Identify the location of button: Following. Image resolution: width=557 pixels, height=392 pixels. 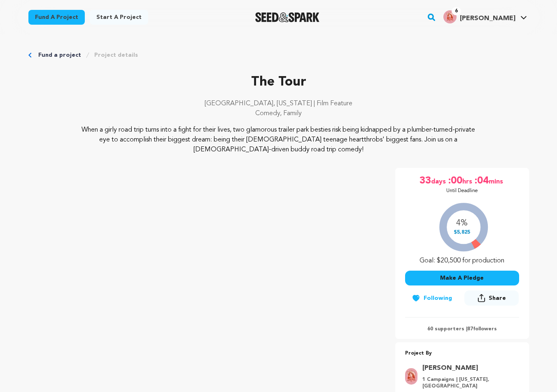
(432, 298).